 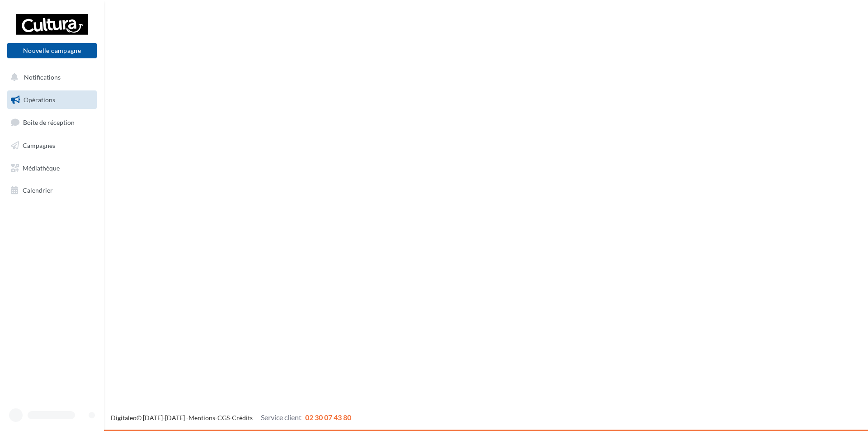 What do you see at coordinates (41, 167) in the screenshot?
I see `span: Médiathèque` at bounding box center [41, 167].